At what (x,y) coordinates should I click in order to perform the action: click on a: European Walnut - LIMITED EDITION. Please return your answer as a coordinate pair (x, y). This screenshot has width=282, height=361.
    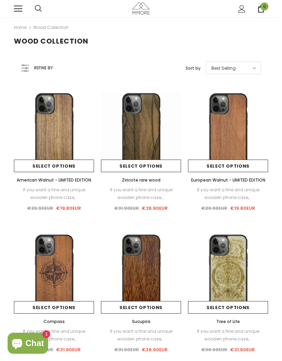
    Looking at the image, I should click on (228, 180).